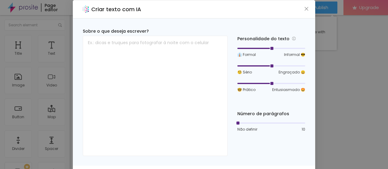 The width and height of the screenshot is (388, 169). I want to click on div: Divider, so click(18, 149).